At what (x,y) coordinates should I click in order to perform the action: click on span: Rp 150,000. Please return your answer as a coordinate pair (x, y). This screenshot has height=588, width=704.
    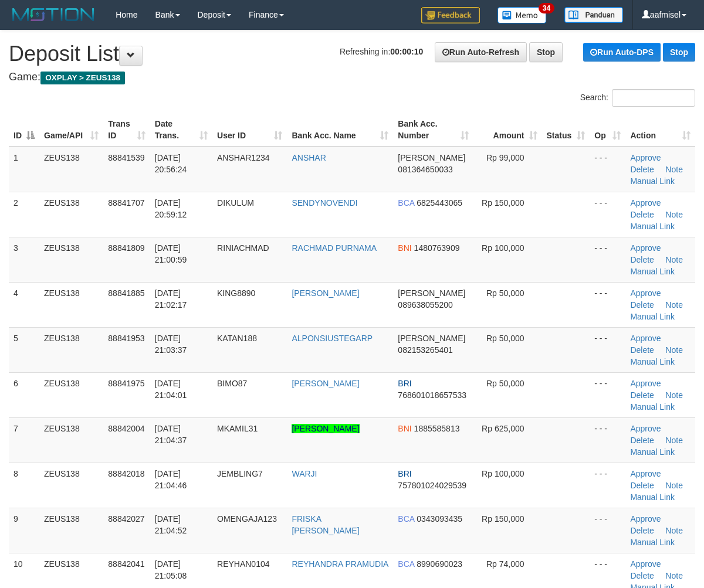
    Looking at the image, I should click on (503, 519).